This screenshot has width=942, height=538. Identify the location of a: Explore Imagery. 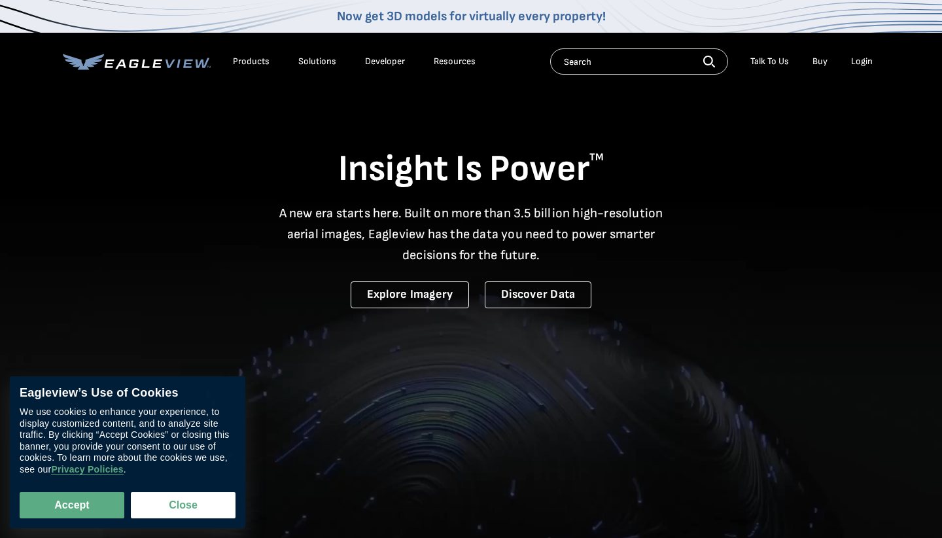
(410, 294).